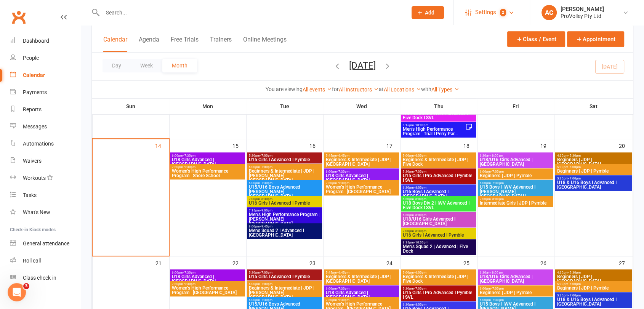 The image size is (644, 309). What do you see at coordinates (548, 263) in the screenshot?
I see `div: 26` at bounding box center [548, 263].